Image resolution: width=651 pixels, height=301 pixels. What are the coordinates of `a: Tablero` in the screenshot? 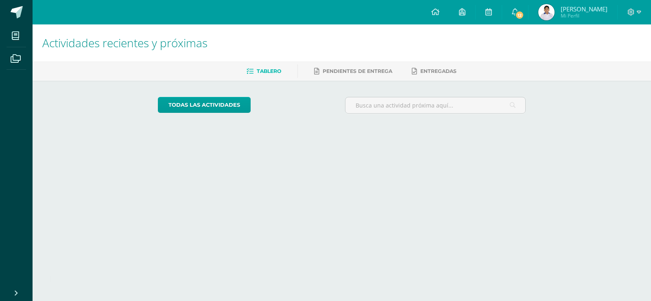 It's located at (264, 71).